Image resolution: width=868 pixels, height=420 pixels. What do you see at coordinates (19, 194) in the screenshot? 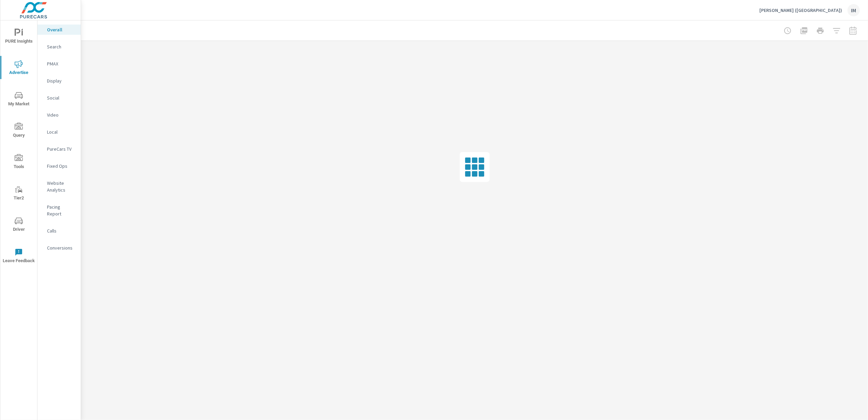
I see `span: Tier2` at bounding box center [19, 194].